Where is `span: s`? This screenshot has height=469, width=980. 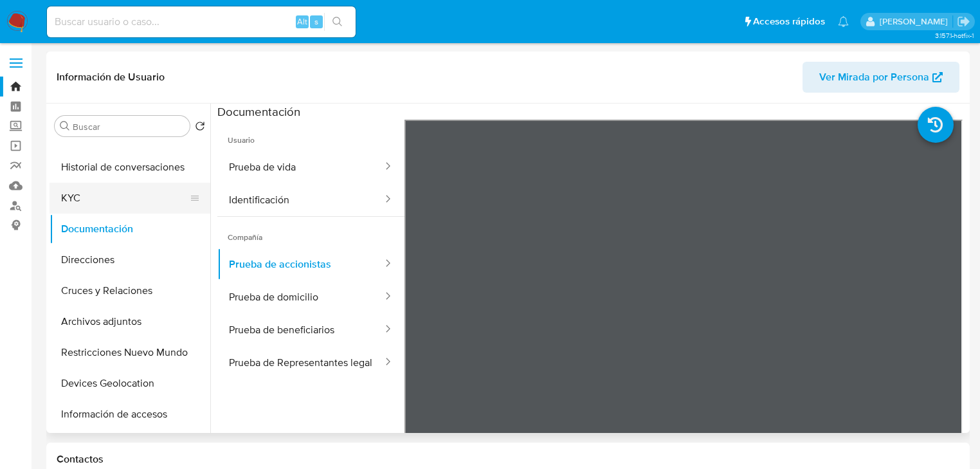
span: s is located at coordinates (317, 21).